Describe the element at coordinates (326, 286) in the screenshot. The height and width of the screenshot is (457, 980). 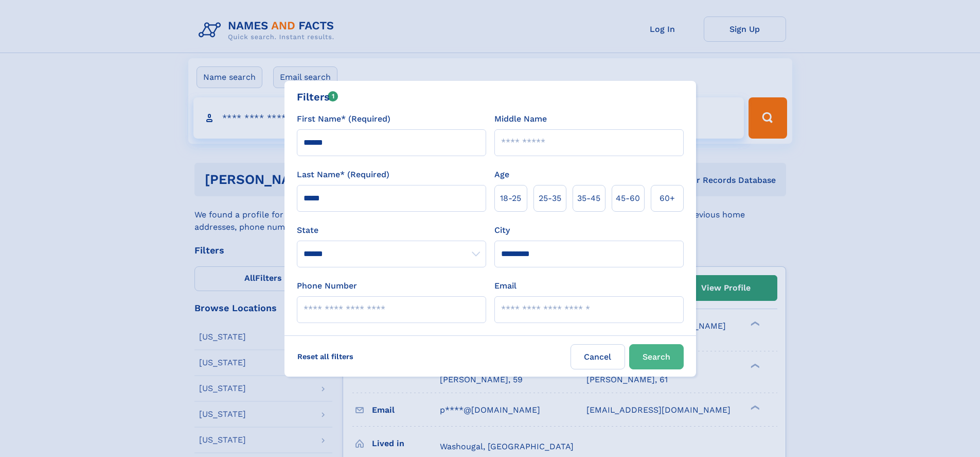
I see `label: Phone Number` at that location.